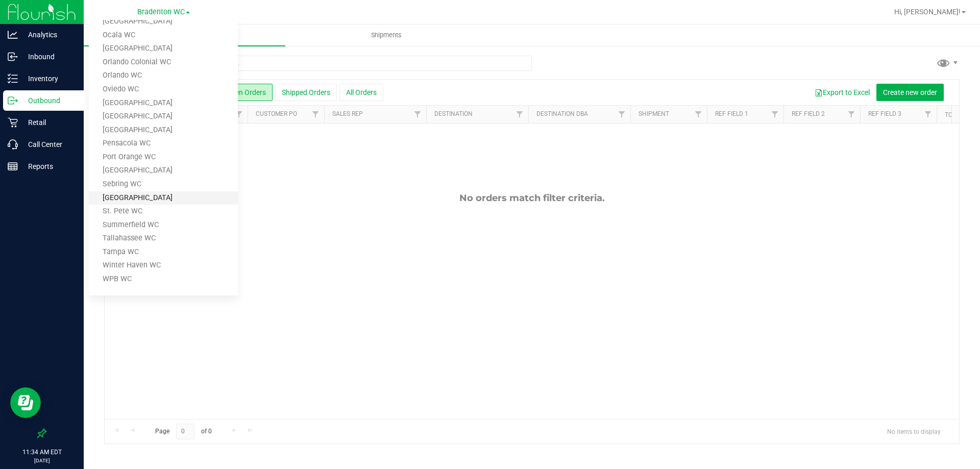 This screenshot has height=469, width=980. What do you see at coordinates (48, 56) in the screenshot?
I see `p: Inbound` at bounding box center [48, 56].